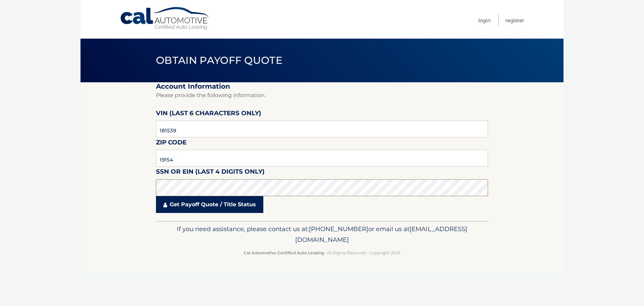  What do you see at coordinates (485, 20) in the screenshot?
I see `a: Login` at bounding box center [485, 20].